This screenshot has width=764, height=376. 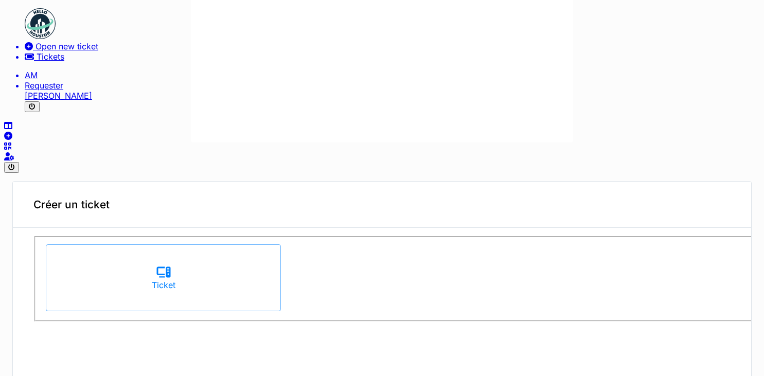 What do you see at coordinates (392, 85) in the screenshot?
I see `div: Requester` at bounding box center [392, 85].